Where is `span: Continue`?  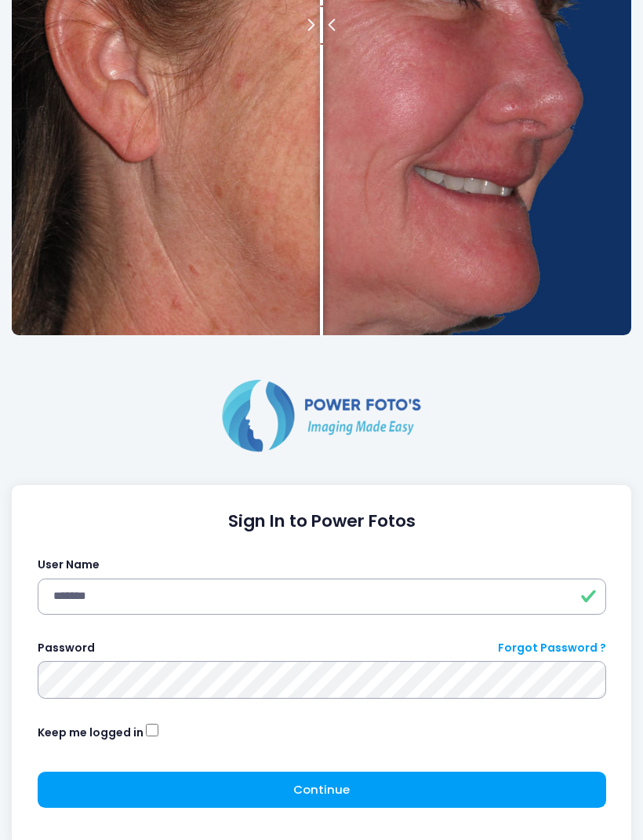 span: Continue is located at coordinates (321, 789).